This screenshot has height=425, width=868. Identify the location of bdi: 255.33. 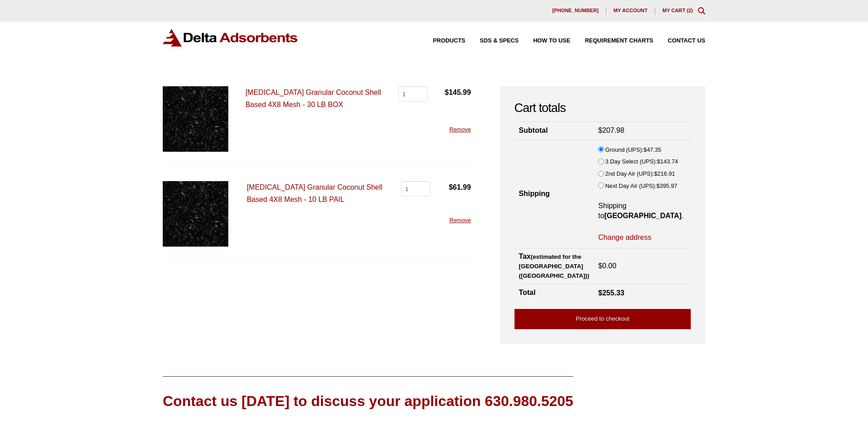
(611, 293).